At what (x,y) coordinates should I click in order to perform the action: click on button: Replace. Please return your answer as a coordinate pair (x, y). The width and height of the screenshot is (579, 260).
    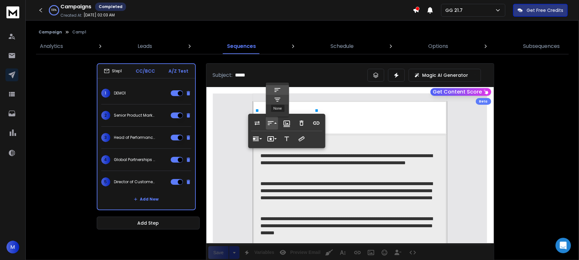
    Looking at the image, I should click on (257, 123).